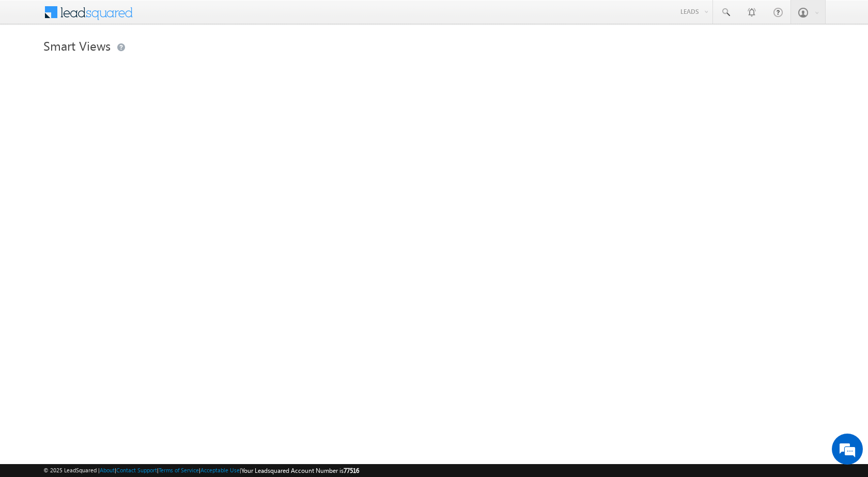 The height and width of the screenshot is (477, 868). Describe the element at coordinates (178, 469) in the screenshot. I see `a: Terms of Service` at that location.